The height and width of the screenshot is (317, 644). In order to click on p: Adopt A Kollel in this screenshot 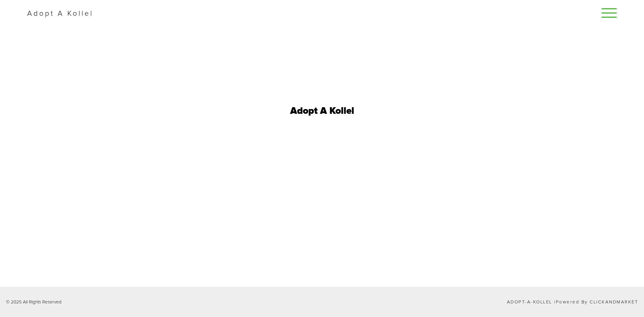, I will do `click(60, 14)`.